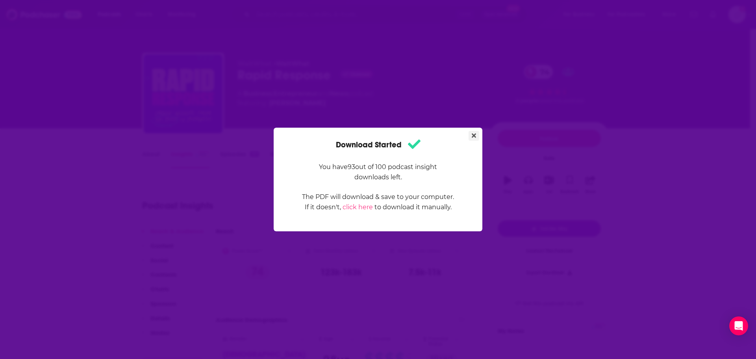 This screenshot has height=359, width=756. Describe the element at coordinates (378, 172) in the screenshot. I see `p: You have 93 out of 100 podcast insight downloads left.` at that location.